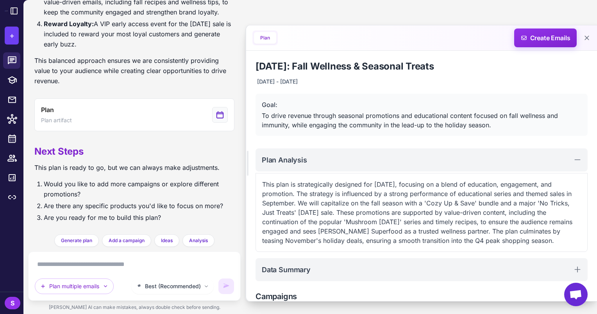  Describe the element at coordinates (265, 38) in the screenshot. I see `button: Plan` at that location.